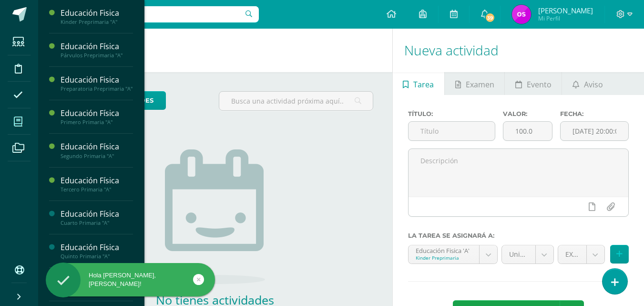 The width and height of the screenshot is (644, 306). What do you see at coordinates (97, 22) in the screenshot?
I see `div: Kinder Preprimaria "A"` at bounding box center [97, 22].